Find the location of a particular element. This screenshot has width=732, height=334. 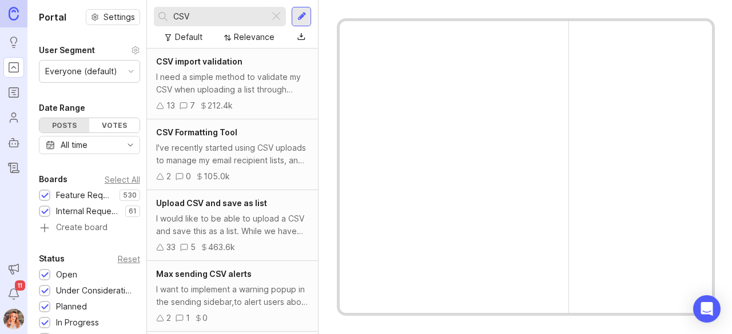

div: Everyone (default) is located at coordinates (81, 71).